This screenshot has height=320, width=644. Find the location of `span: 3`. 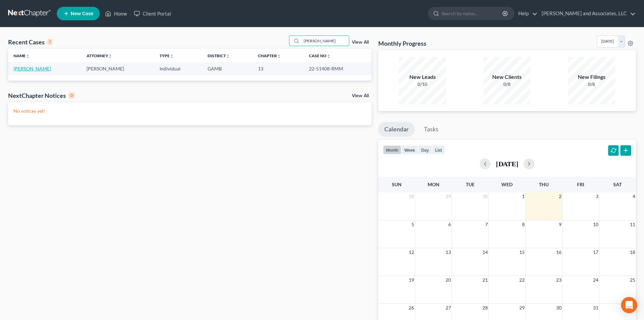

span: 3 is located at coordinates (597, 197).